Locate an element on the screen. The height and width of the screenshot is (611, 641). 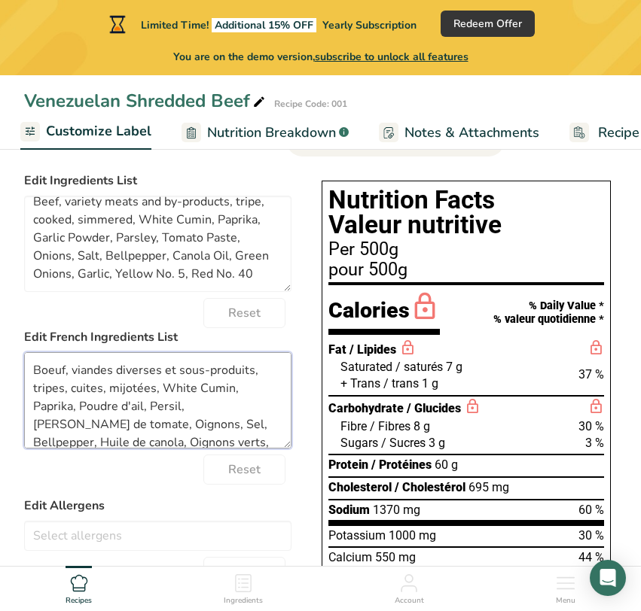
span: / Sucres is located at coordinates (403, 443).